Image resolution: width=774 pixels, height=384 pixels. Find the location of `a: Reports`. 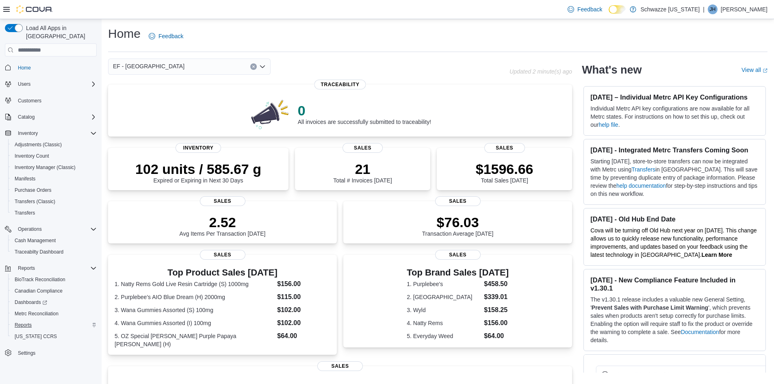

a: Reports is located at coordinates (23, 325).